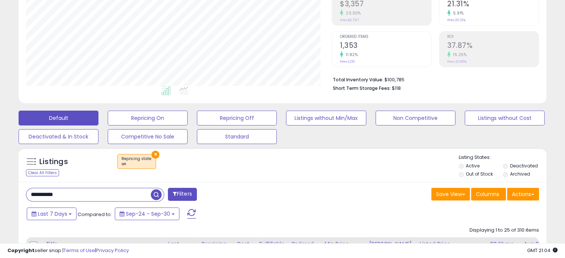 The height and width of the screenshot is (258, 565). I want to click on small: 5.91%, so click(457, 13).